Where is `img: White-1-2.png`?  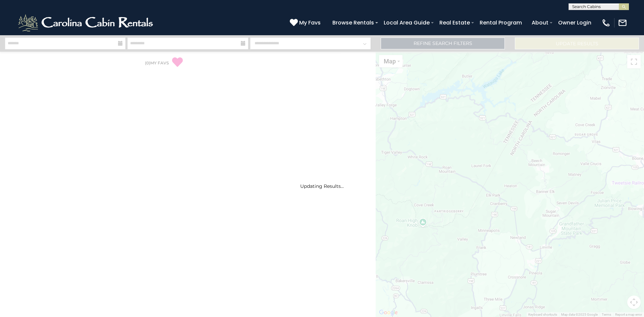
img: White-1-2.png is located at coordinates (86, 23).